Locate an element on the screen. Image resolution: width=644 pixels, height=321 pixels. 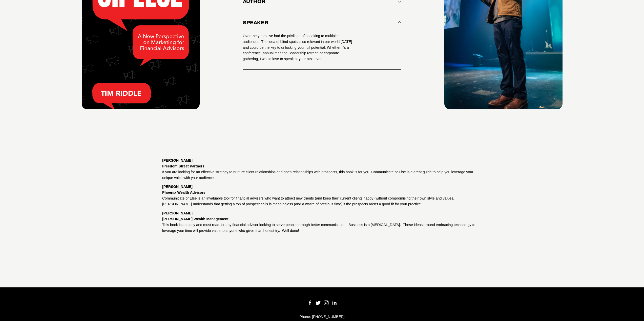
div: Speaker is located at coordinates (322, 51).